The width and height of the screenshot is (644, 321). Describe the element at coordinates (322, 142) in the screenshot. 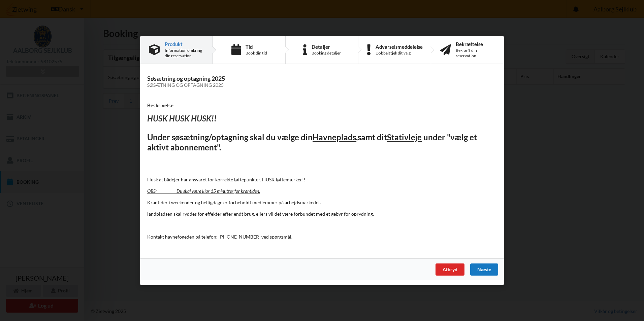

I see `h2: Under søsætning/optagning skal du vælge din samt dit under "vælg et aktivt abonnement".` at that location.